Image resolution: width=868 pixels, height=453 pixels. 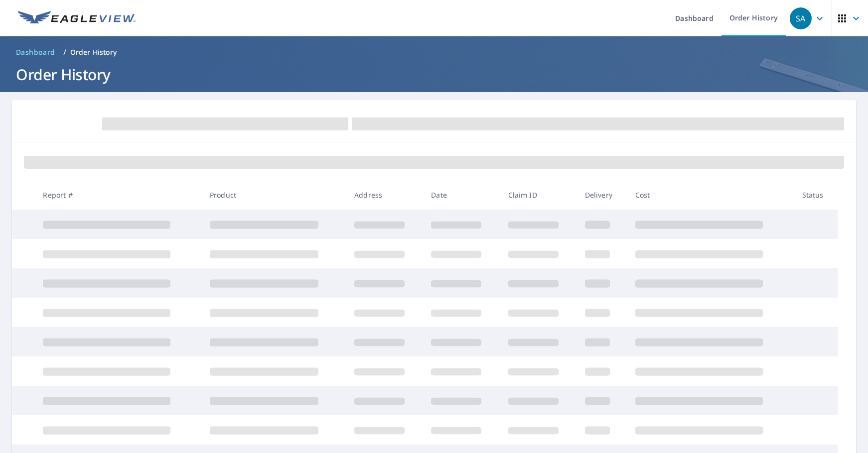 I want to click on th: Product, so click(x=274, y=195).